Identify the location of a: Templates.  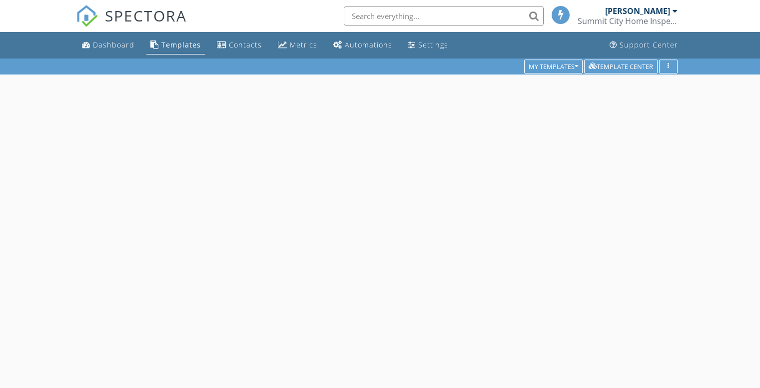
(175, 45).